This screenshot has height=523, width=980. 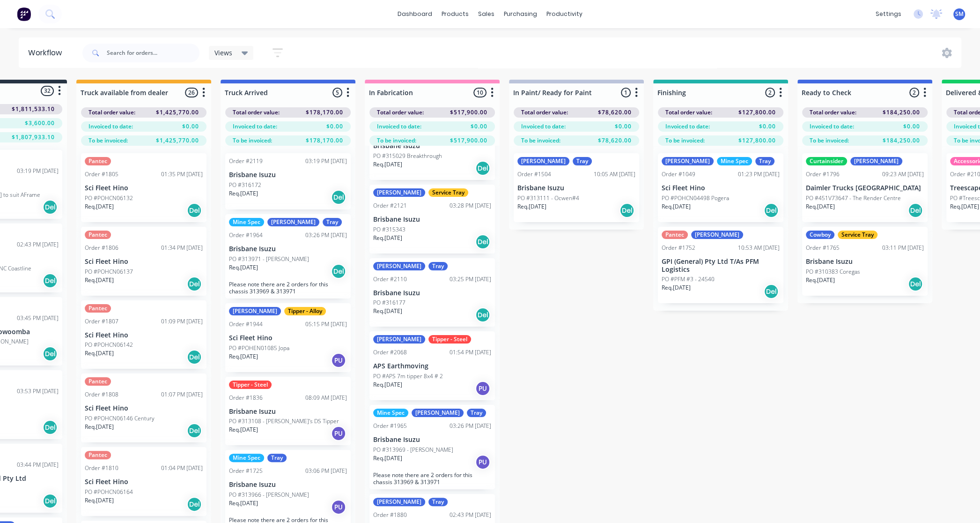 What do you see at coordinates (615, 140) in the screenshot?
I see `span: $78,620.00` at bounding box center [615, 140].